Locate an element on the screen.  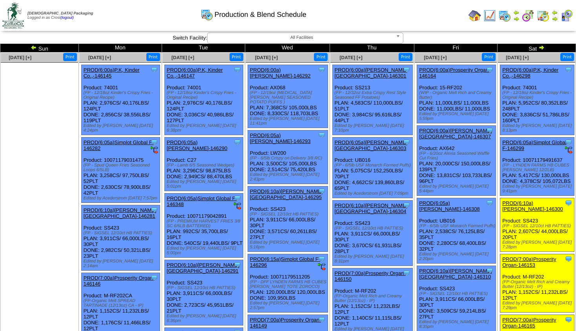
div: Product: UB016 PLAN: 2,538CS / 76,125LBS / 35PLT DONE: 2,280CS / 68,400LBS / 32PLT is located at coordinates (456, 231).